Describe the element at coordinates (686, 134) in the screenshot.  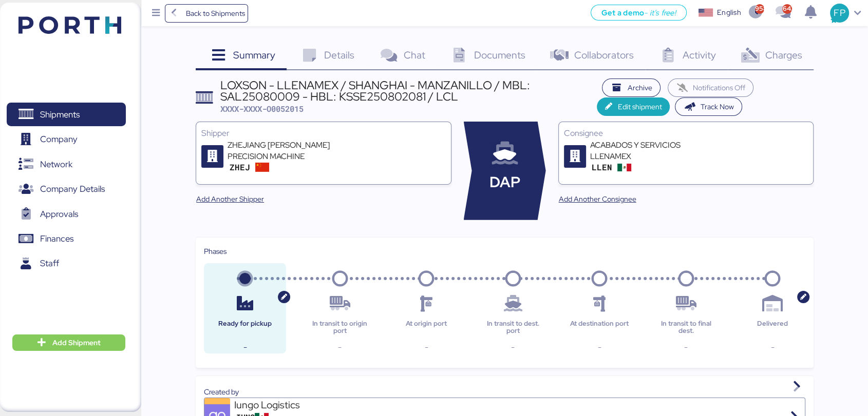
I see `div: Consignee` at that location.